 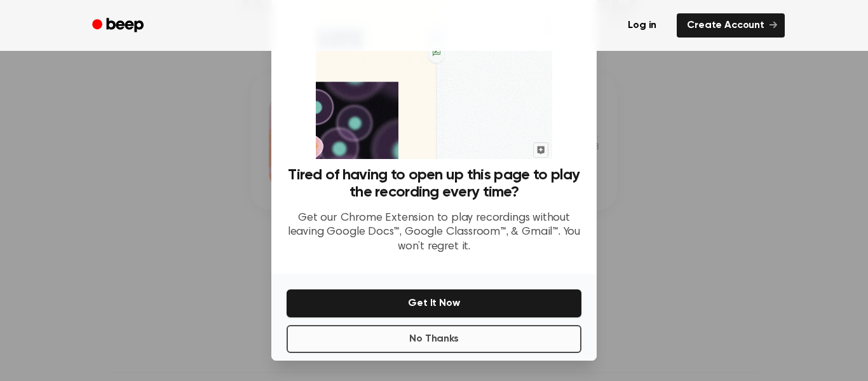 What do you see at coordinates (731, 26) in the screenshot?
I see `a: Create Account` at bounding box center [731, 26].